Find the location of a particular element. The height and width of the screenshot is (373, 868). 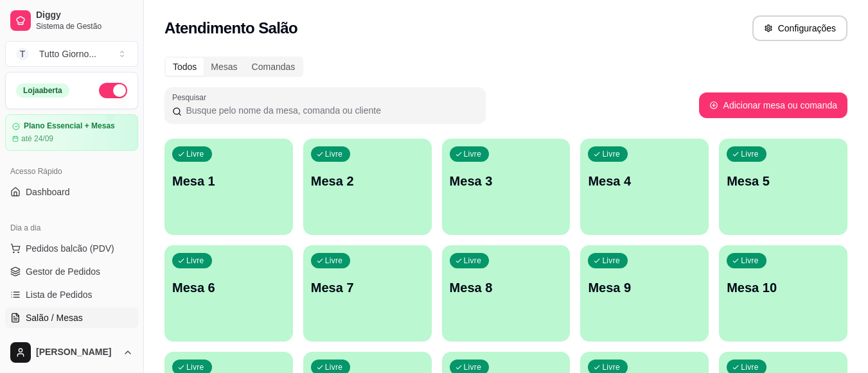

button: Pedidos balcão (PDV) is located at coordinates (71, 248).